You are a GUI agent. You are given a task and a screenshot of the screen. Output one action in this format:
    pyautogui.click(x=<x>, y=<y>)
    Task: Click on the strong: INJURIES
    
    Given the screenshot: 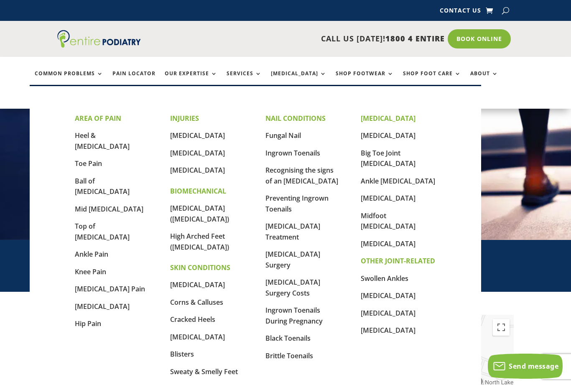 What is the action you would take?
    pyautogui.click(x=184, y=118)
    